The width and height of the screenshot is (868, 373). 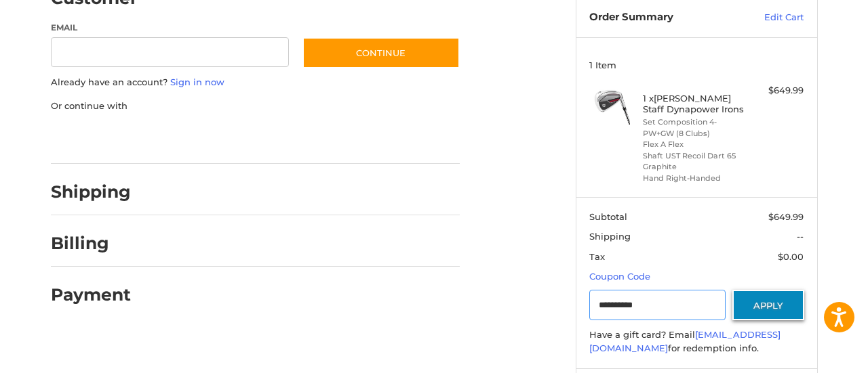 What do you see at coordinates (768, 305) in the screenshot?
I see `button: Apply` at bounding box center [768, 305].